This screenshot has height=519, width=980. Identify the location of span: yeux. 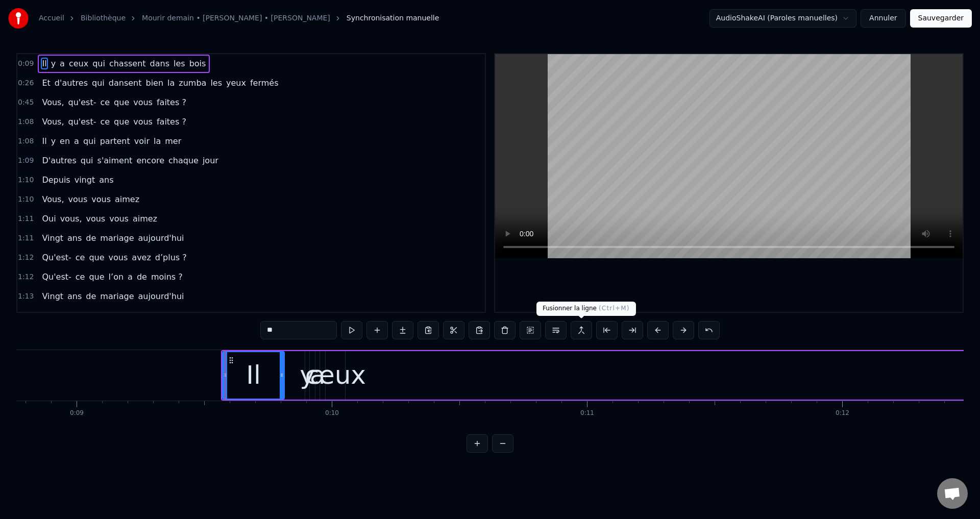
(236, 82).